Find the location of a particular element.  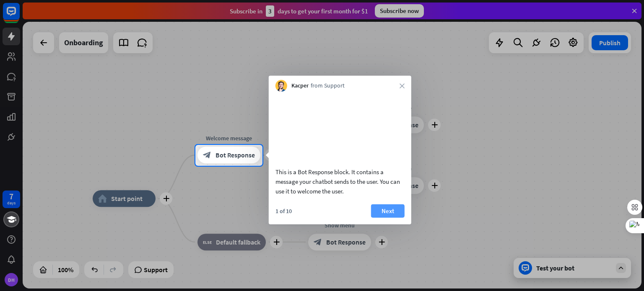

button: Next is located at coordinates (388, 211).